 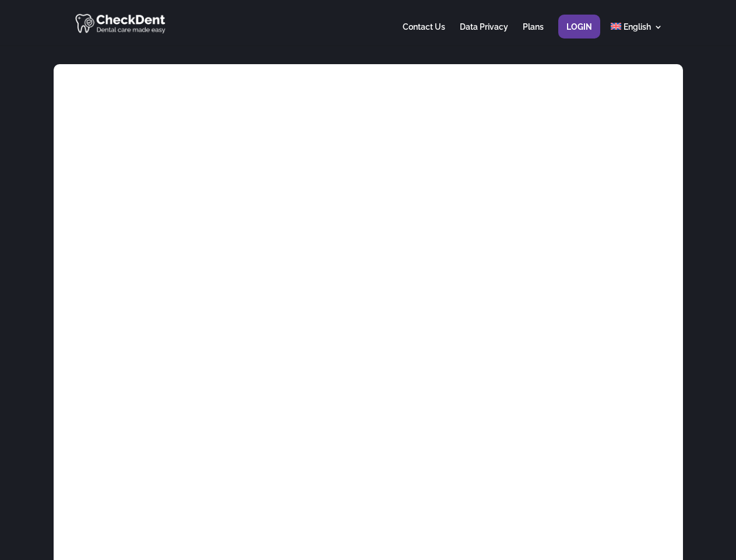 I want to click on a: Contact Us, so click(x=424, y=33).